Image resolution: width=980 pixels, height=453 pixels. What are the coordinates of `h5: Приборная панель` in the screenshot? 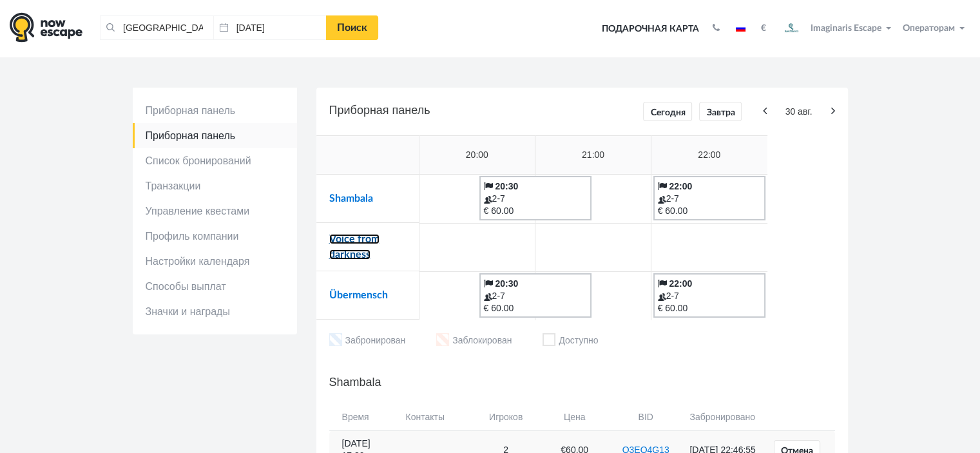 It's located at (582, 112).